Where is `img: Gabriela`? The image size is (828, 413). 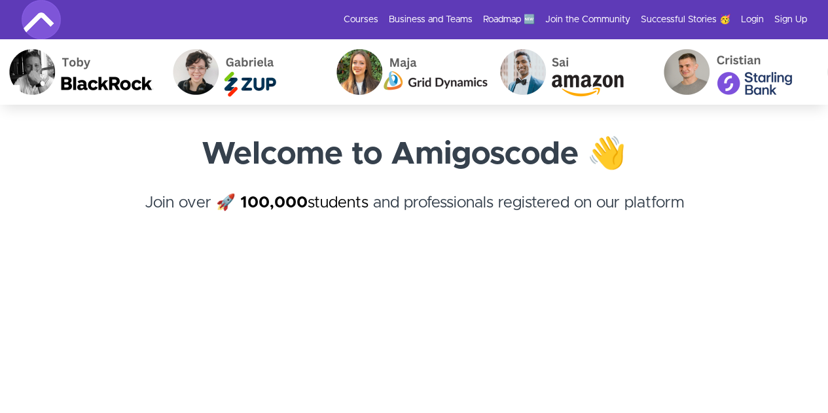
img: Gabriela is located at coordinates (244, 72).